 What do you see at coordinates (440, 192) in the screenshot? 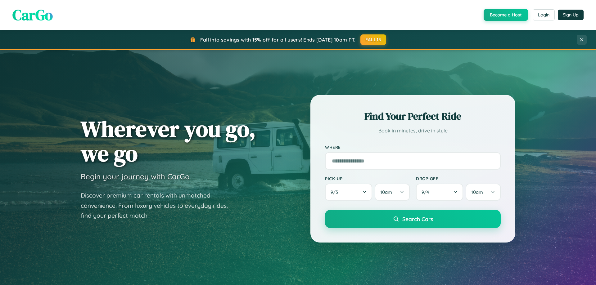
I see `button: 9/4` at bounding box center [440, 192].